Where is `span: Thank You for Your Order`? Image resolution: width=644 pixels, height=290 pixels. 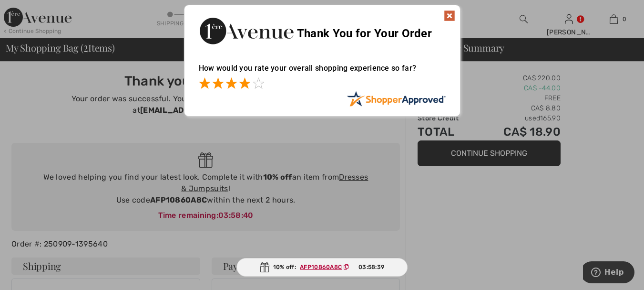 span: Thank You for Your Order is located at coordinates (364, 34).